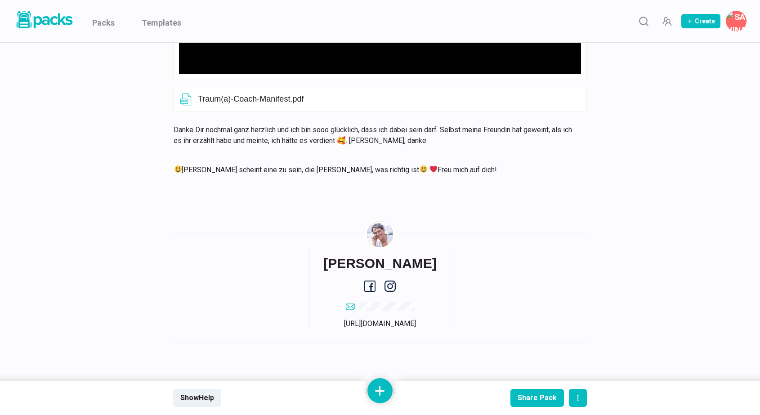  I want to click on button: Share Pack, so click(537, 398).